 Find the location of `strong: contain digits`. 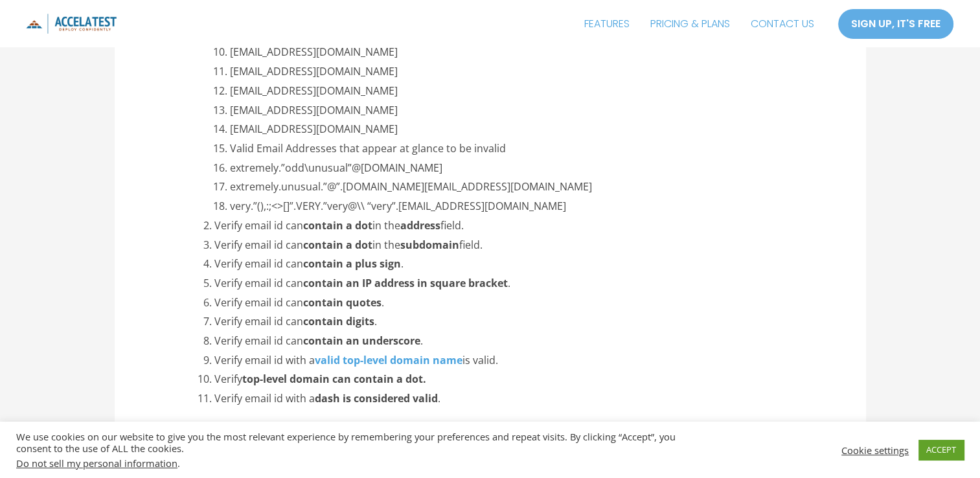

strong: contain digits is located at coordinates (339, 322).